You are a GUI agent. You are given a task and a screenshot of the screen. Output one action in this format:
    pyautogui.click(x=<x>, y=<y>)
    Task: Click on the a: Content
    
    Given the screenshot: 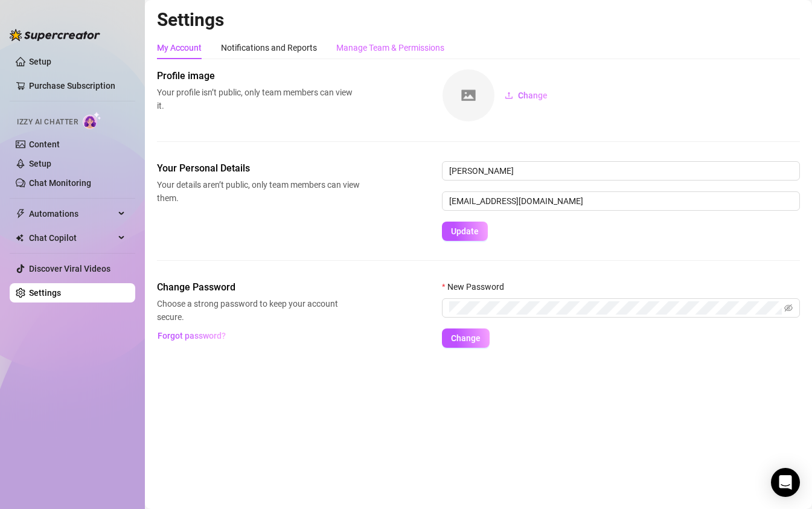 What is the action you would take?
    pyautogui.click(x=44, y=144)
    